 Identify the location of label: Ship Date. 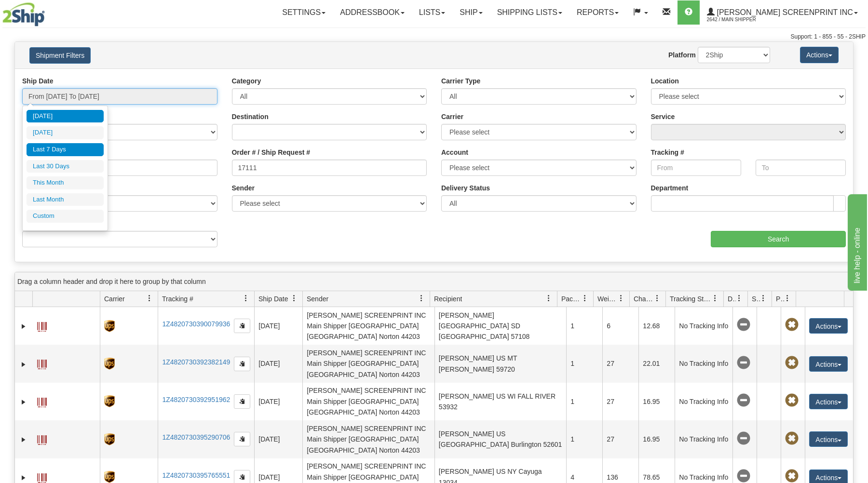
(38, 81).